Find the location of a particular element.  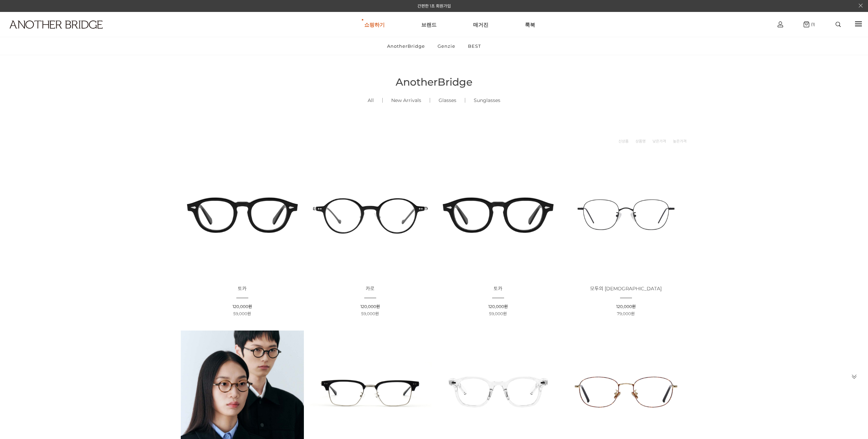

img: search is located at coordinates (838, 24).